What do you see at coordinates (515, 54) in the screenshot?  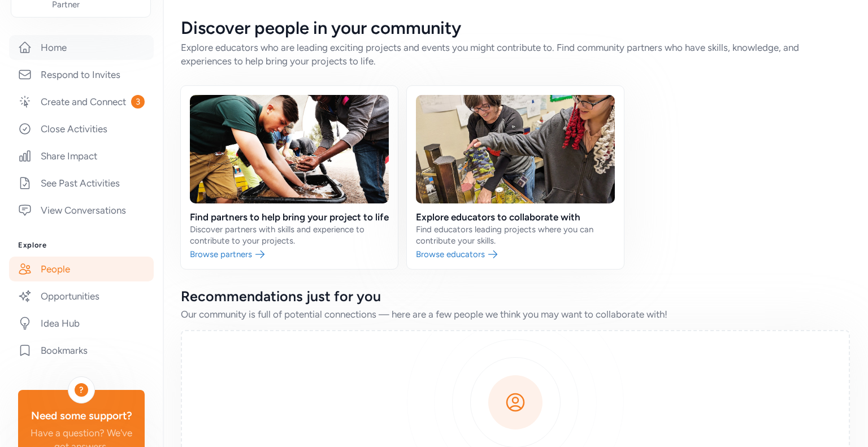 I see `div: Explore educators who are leading exciting projects and events you might contribute to. Find comm...` at bounding box center [515, 54].